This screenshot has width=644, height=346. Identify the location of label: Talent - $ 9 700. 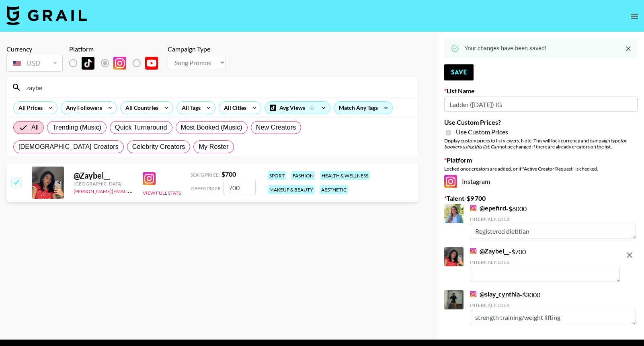
(540, 198).